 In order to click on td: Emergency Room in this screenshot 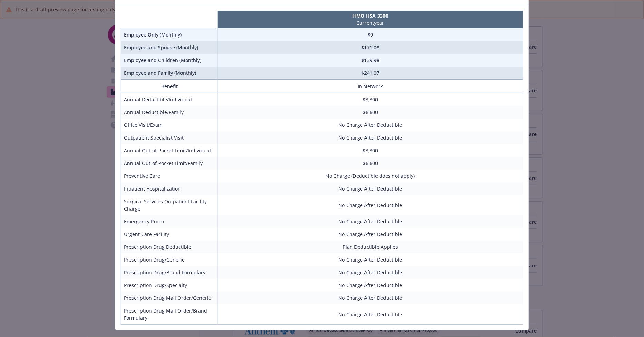, I will do `click(170, 221)`.